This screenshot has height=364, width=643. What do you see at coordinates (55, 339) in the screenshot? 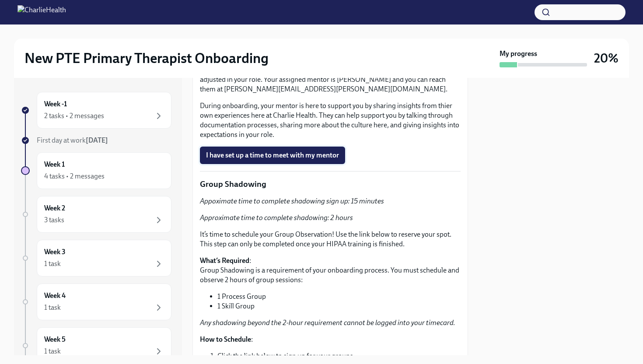
I see `h6: Week 5` at bounding box center [55, 339].